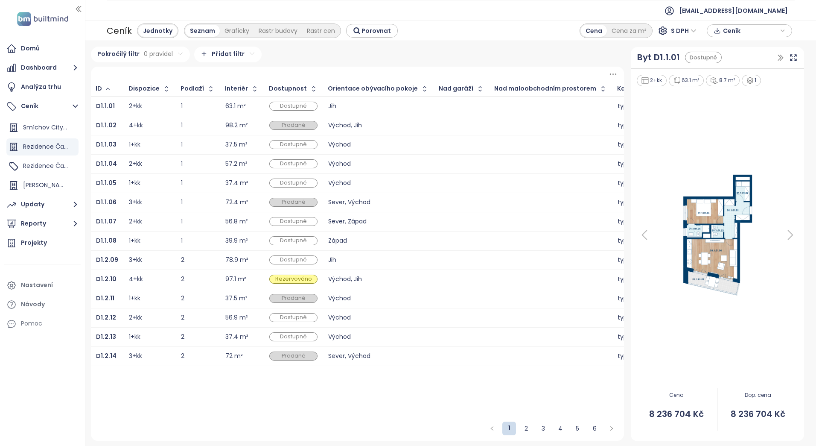  What do you see at coordinates (749, 31) in the screenshot?
I see `div: button` at bounding box center [749, 31].